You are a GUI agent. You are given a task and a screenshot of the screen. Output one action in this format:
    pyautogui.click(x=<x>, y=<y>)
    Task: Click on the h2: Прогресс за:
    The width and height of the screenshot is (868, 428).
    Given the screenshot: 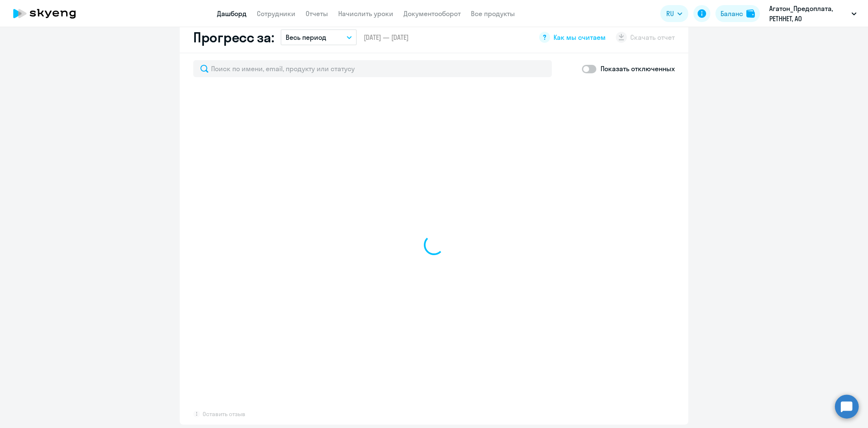 What is the action you would take?
    pyautogui.click(x=233, y=37)
    